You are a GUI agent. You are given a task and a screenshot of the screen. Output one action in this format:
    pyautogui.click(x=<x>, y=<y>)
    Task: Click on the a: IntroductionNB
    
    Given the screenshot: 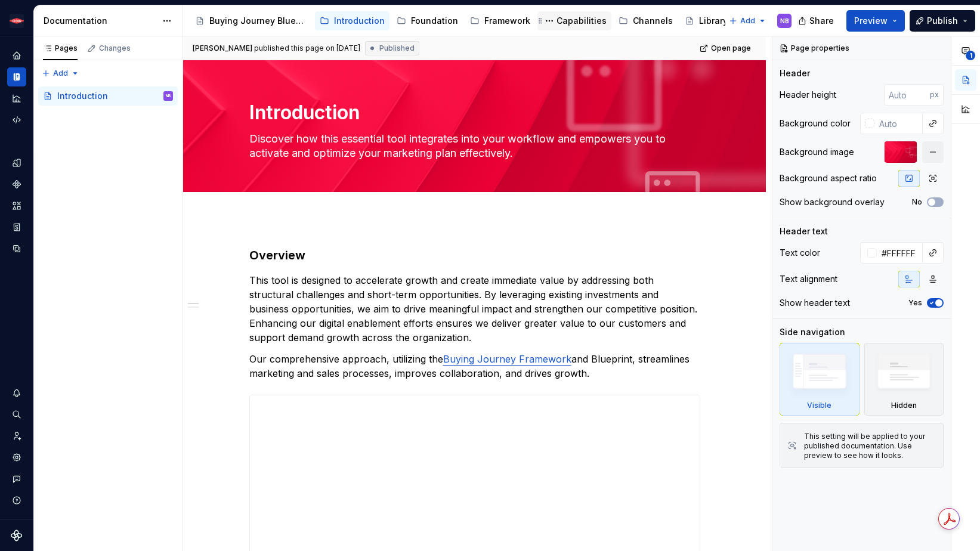 What is the action you would take?
    pyautogui.click(x=108, y=96)
    